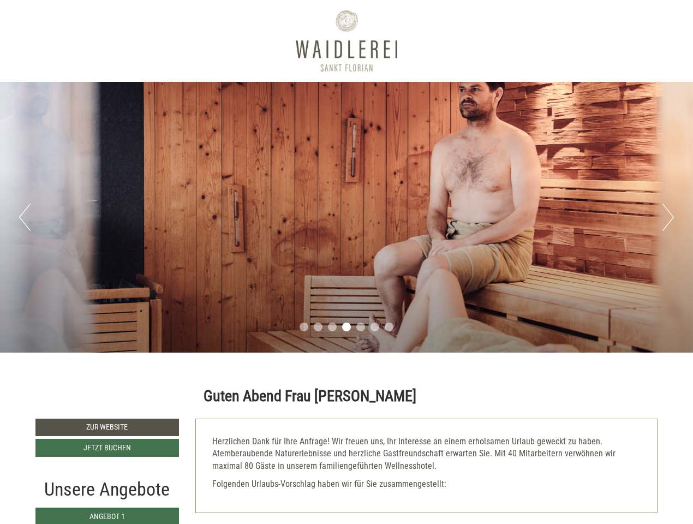 This screenshot has width=693, height=524. What do you see at coordinates (668, 217) in the screenshot?
I see `button: Next` at bounding box center [668, 217].